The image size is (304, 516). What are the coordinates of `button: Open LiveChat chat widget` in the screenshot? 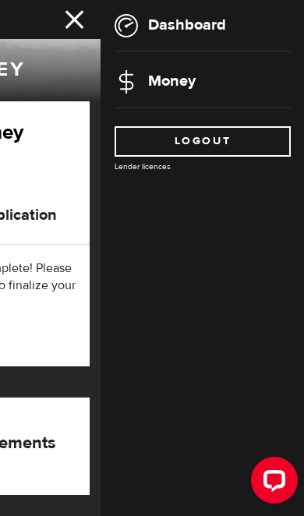 It's located at (36, 30).